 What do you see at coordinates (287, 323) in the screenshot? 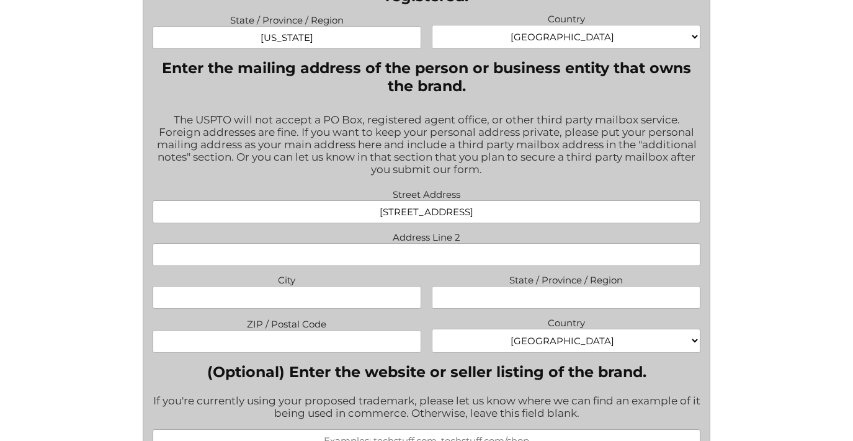
I see `label: ZIP / Postal Code` at bounding box center [287, 323].